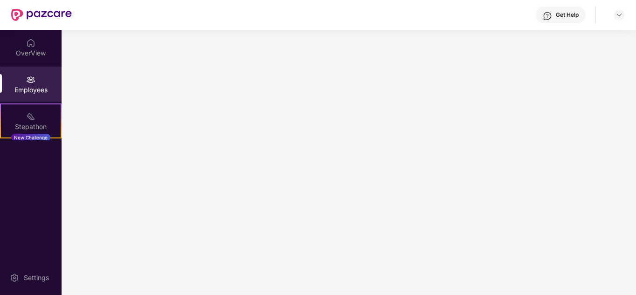  What do you see at coordinates (547, 16) in the screenshot?
I see `img: svg+xml;base64,PHN2ZyBpZD0iSGVscC0zMngzMiIgeG1sbnM9Imh0dHA6Ly93d3cudzMub3JnLzIwMDAvc3ZnIiB3aWR0aD...` at bounding box center [547, 16].